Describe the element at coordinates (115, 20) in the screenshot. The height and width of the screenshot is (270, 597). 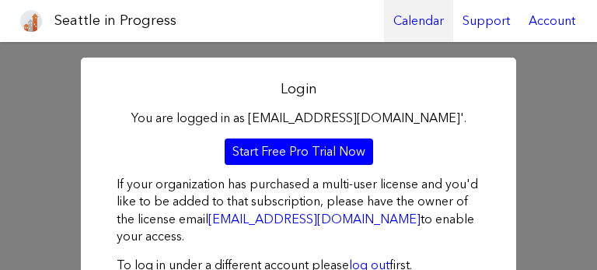
I see `h1: Seattle in Progress` at that location.